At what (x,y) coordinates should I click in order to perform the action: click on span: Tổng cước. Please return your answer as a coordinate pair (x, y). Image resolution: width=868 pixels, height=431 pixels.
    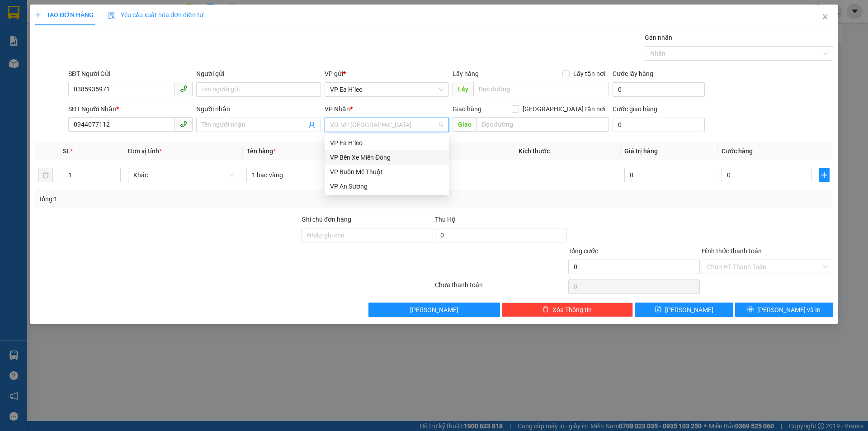
    Looking at the image, I should click on (583, 251).